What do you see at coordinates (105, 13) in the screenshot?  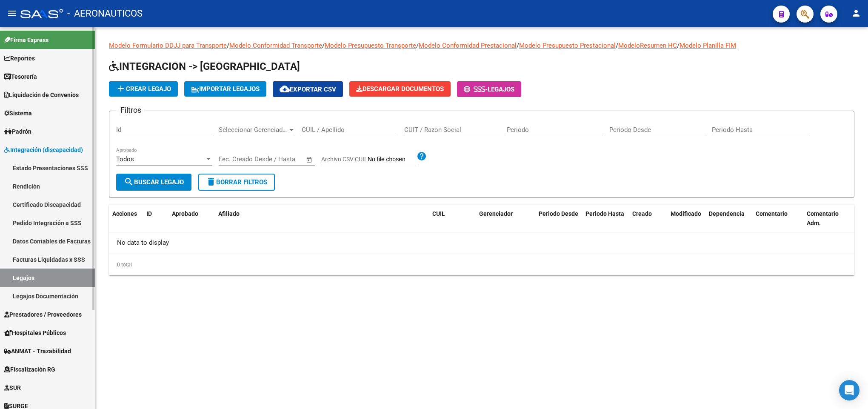 I see `span: - AERONAUTICOS` at bounding box center [105, 13].